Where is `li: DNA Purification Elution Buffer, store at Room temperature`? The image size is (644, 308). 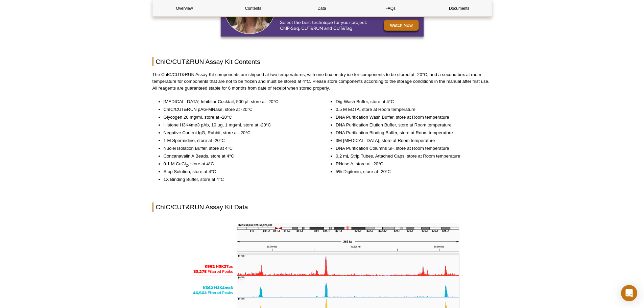
li: DNA Purification Elution Buffer, store at Room temperature is located at coordinates (411, 125).